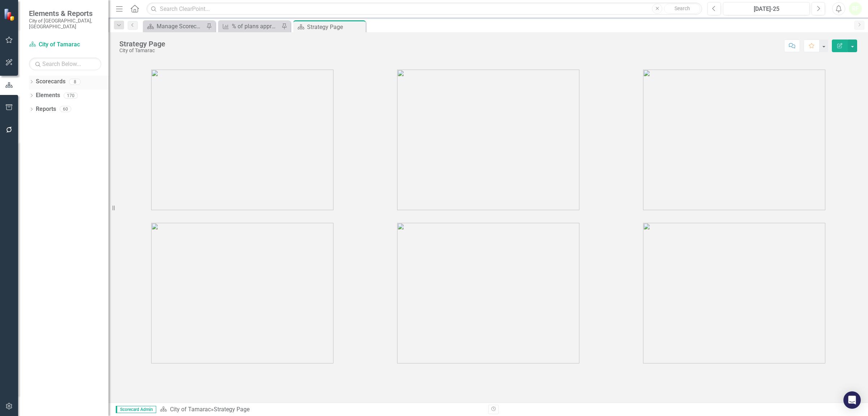 This screenshot has width=868, height=416. I want to click on div: % of plans approved after first review, so click(255, 26).